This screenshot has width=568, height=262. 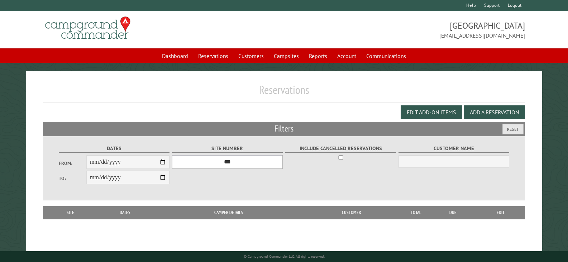 I want to click on th: Camper Details, so click(x=228, y=212).